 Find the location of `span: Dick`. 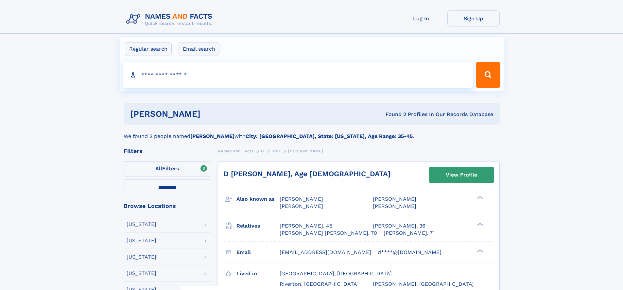

span: Dick is located at coordinates (276, 151).